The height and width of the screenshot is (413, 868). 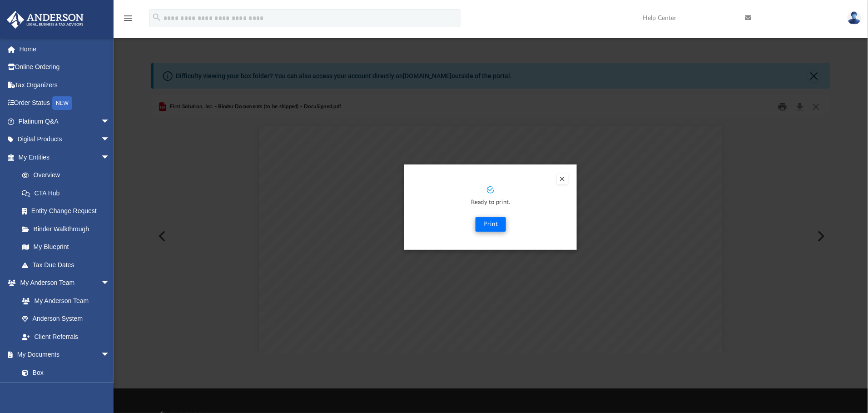 What do you see at coordinates (128, 21) in the screenshot?
I see `a: menu` at bounding box center [128, 21].